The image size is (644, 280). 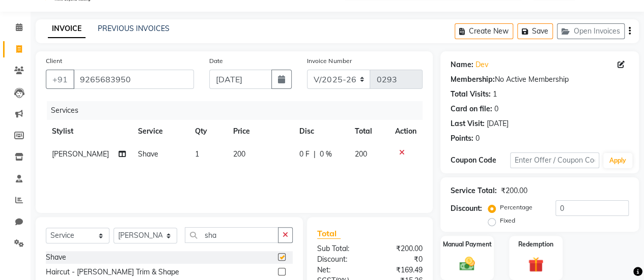 What do you see at coordinates (590, 31) in the screenshot?
I see `button: Open Invoices` at bounding box center [590, 31].